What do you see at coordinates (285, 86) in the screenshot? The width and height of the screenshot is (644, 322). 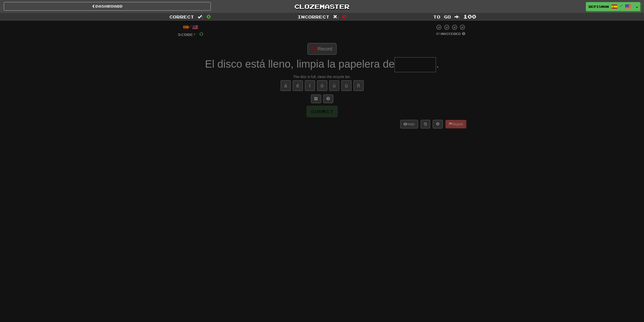 I see `button: á` at bounding box center [285, 86].